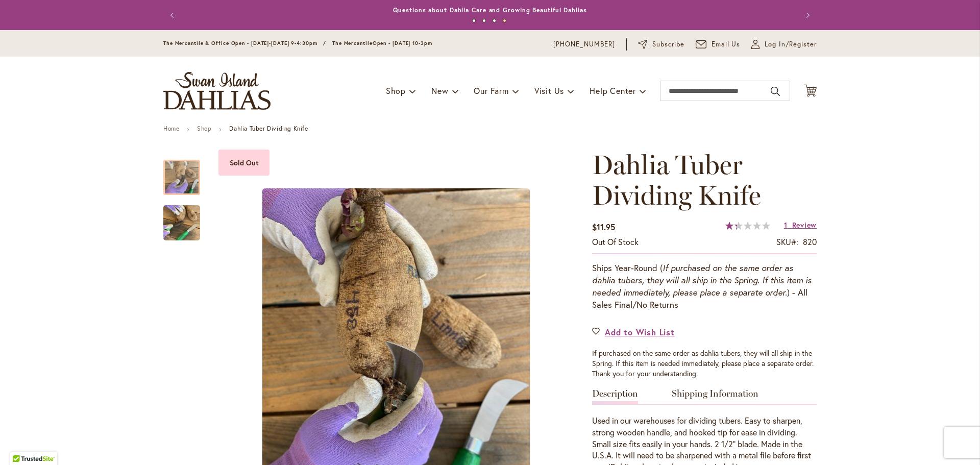 The width and height of the screenshot is (980, 465). What do you see at coordinates (244, 162) in the screenshot?
I see `div: Sold Out` at bounding box center [244, 162].